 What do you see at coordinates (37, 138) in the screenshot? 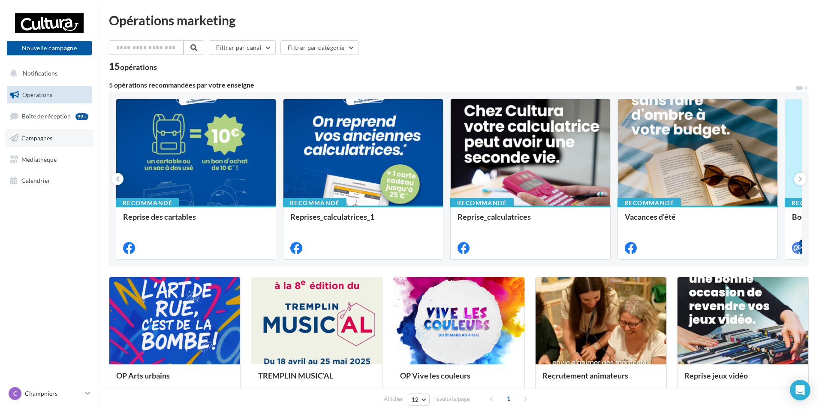
I see `span: Campagnes` at bounding box center [37, 138].